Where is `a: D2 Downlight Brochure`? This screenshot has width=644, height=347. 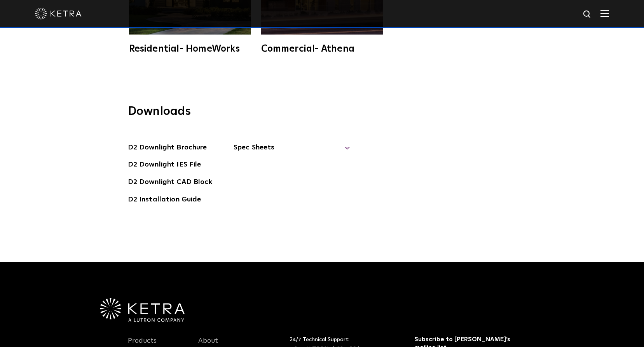
a: D2 Downlight Brochure is located at coordinates (168, 149).